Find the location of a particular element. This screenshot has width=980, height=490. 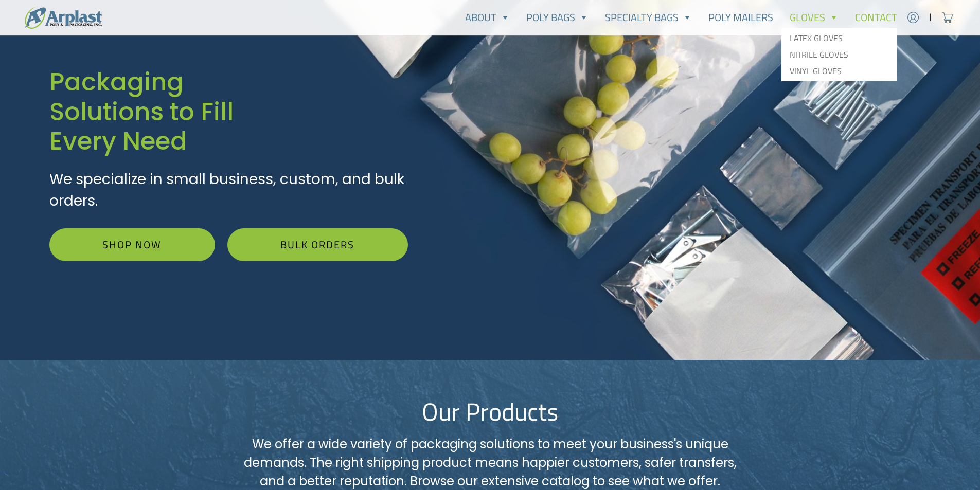

a: Latex Gloves is located at coordinates (839, 38).